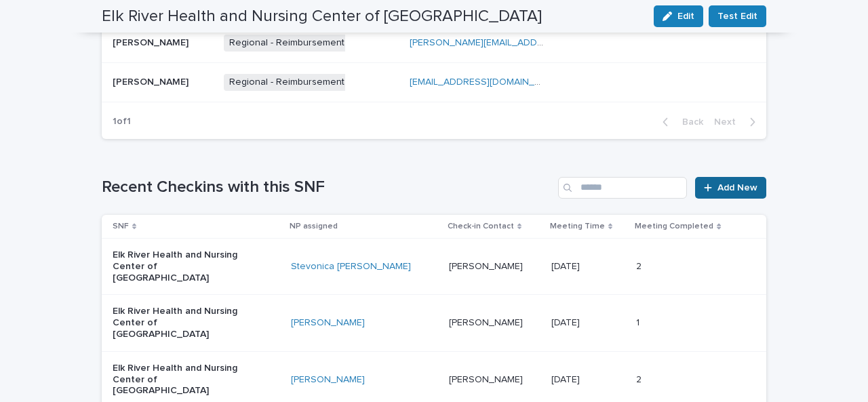 This screenshot has height=402, width=868. What do you see at coordinates (623, 188) in the screenshot?
I see `div: Search` at bounding box center [623, 188].